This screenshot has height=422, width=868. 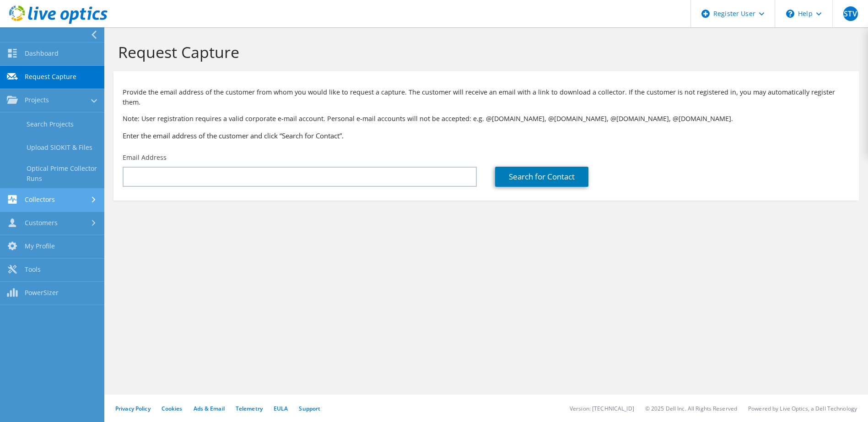 What do you see at coordinates (483, 52) in the screenshot?
I see `h1: Request Capture` at bounding box center [483, 52].